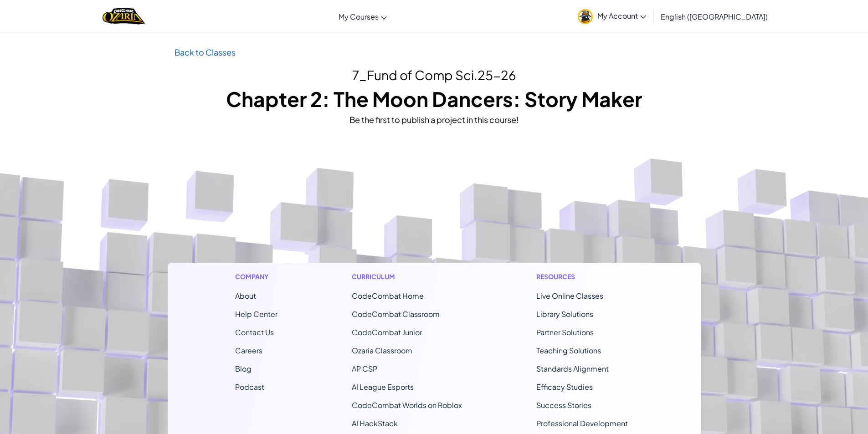 This screenshot has width=868, height=434. Describe the element at coordinates (249, 351) in the screenshot. I see `a: Careers` at that location.